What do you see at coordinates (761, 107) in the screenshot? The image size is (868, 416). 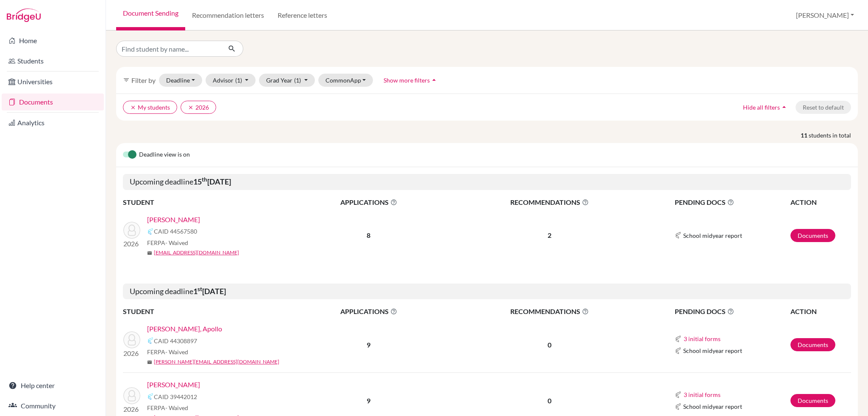 I see `span: Hide all filters` at bounding box center [761, 107].